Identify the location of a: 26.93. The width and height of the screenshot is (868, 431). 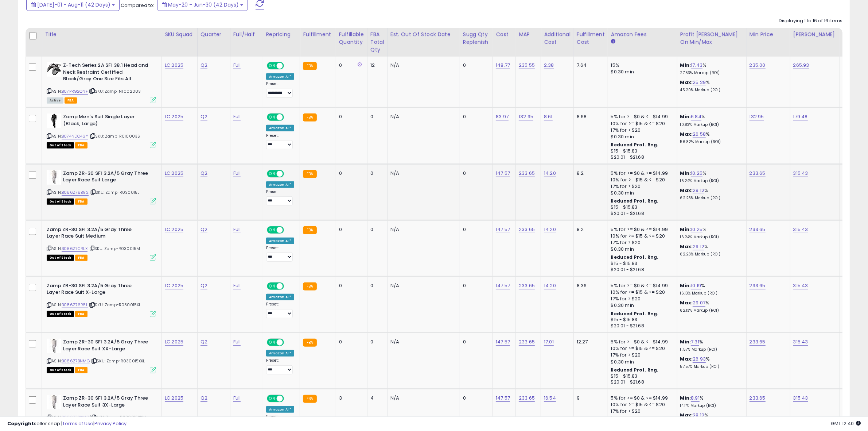
(700, 359).